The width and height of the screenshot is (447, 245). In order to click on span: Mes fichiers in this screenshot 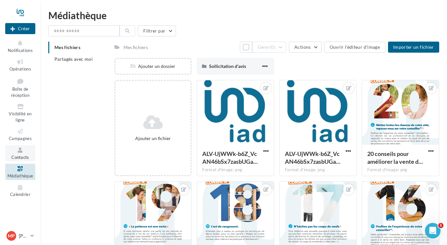, I will do `click(67, 47)`.